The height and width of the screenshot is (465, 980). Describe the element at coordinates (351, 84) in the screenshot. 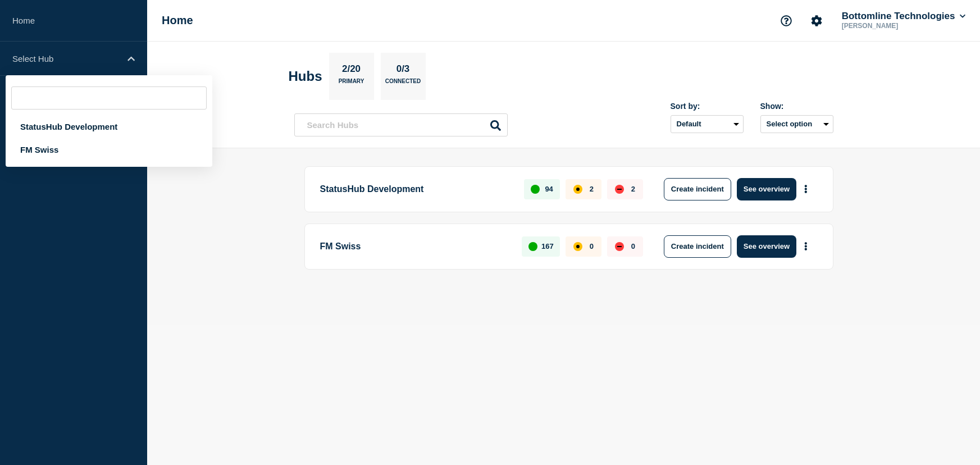

I see `p: Primary` at that location.